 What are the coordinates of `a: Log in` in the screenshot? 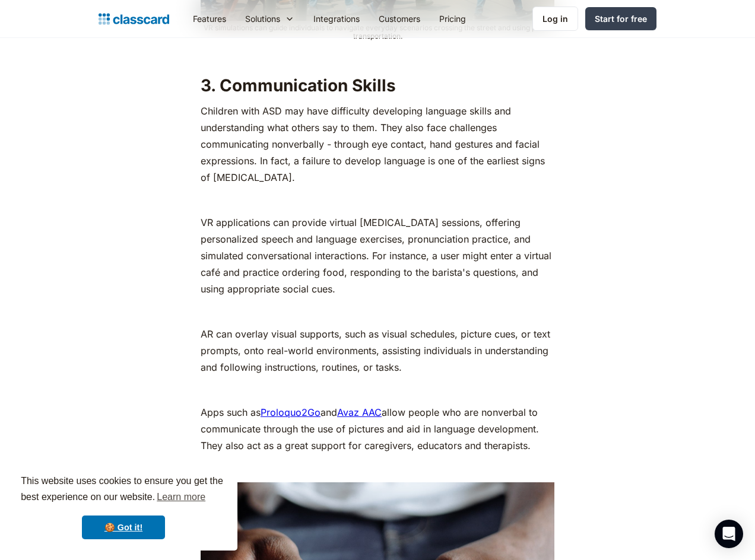 It's located at (555, 18).